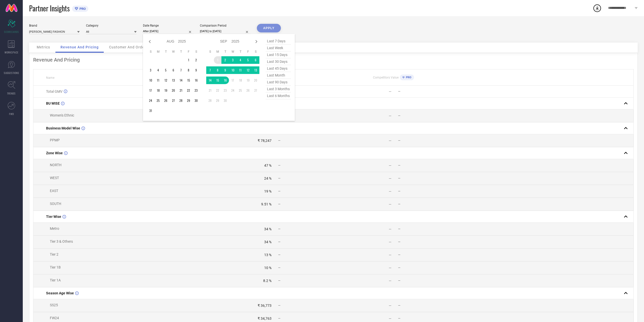 The image size is (644, 322). Describe the element at coordinates (268, 191) in the screenshot. I see `div: 19 %` at that location.